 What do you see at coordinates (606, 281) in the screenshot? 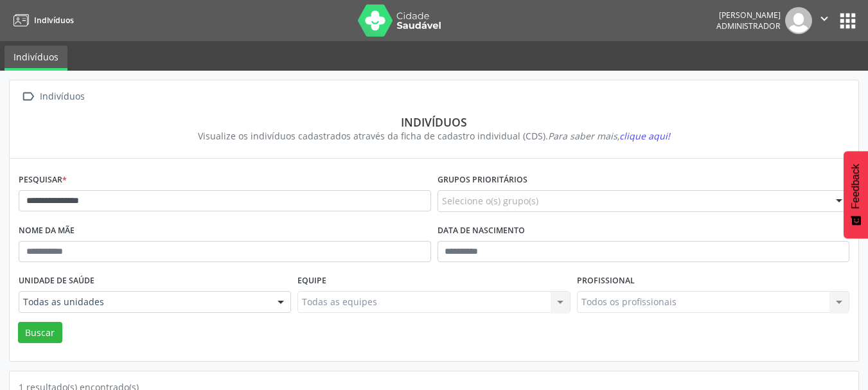
I see `label: Profissional` at bounding box center [606, 281].